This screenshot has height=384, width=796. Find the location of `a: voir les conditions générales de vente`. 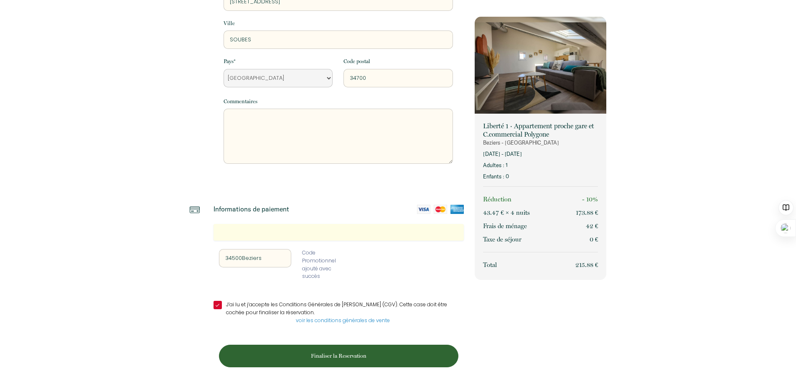

a: voir les conditions générales de vente is located at coordinates (343, 320).